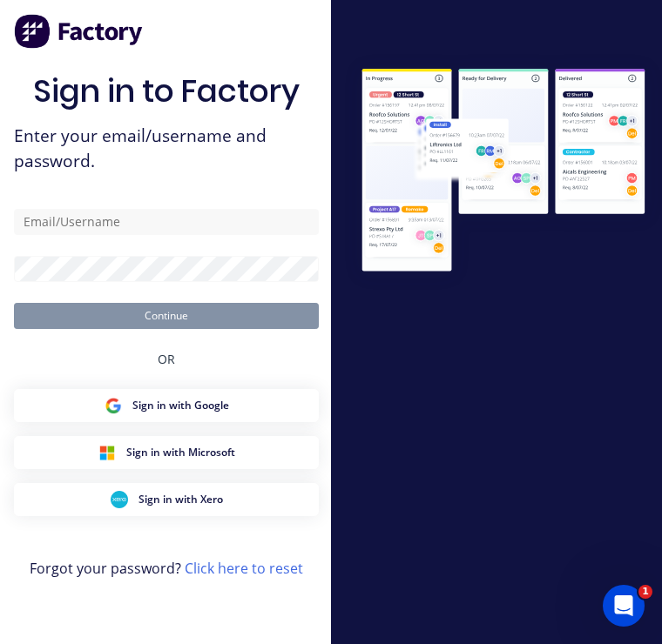 This screenshot has width=662, height=644. Describe the element at coordinates (167, 569) in the screenshot. I see `span: Forgot your password?` at that location.